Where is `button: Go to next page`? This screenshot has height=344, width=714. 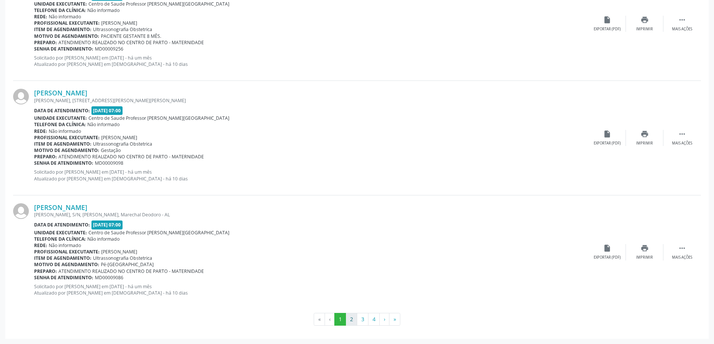
button: Go to next page is located at coordinates (384, 320).